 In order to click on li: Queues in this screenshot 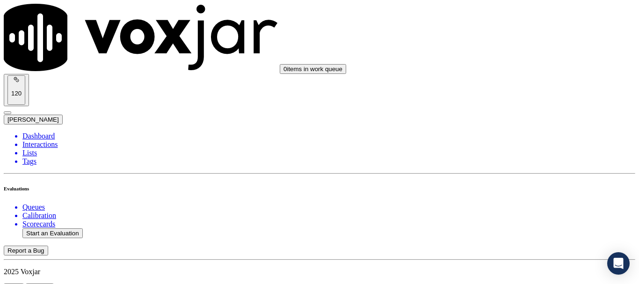, I will do `click(329, 207)`.